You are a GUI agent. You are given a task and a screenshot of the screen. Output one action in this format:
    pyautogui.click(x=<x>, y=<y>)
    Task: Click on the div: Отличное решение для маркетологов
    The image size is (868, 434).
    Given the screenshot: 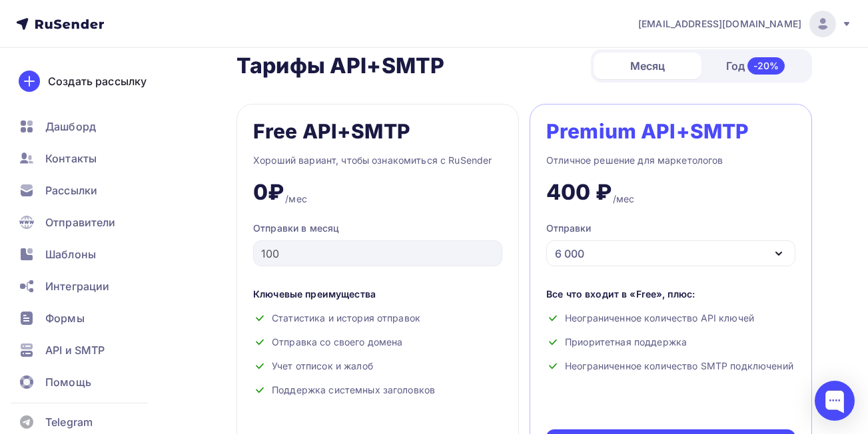 What is the action you would take?
    pyautogui.click(x=671, y=161)
    